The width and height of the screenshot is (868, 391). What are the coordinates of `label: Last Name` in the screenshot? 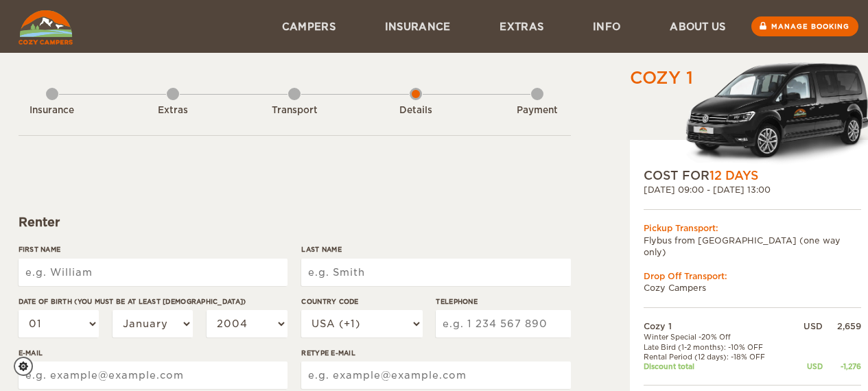 It's located at (436, 249).